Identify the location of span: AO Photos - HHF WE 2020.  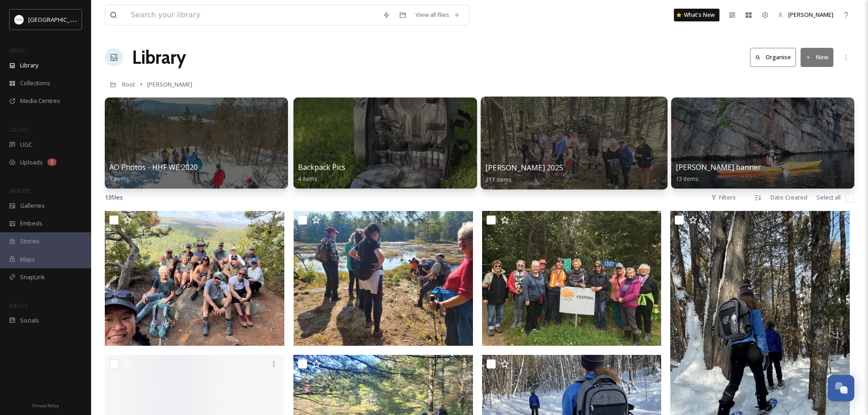
(154, 167).